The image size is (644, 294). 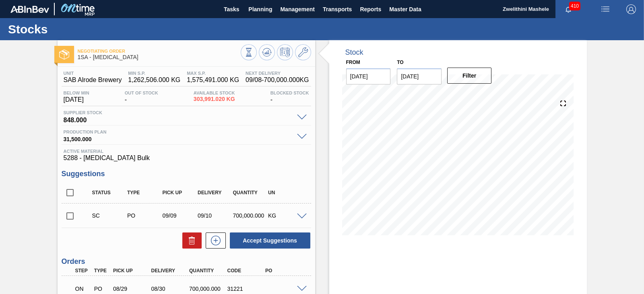 I want to click on span: 1,575,491.000 KG, so click(x=213, y=80).